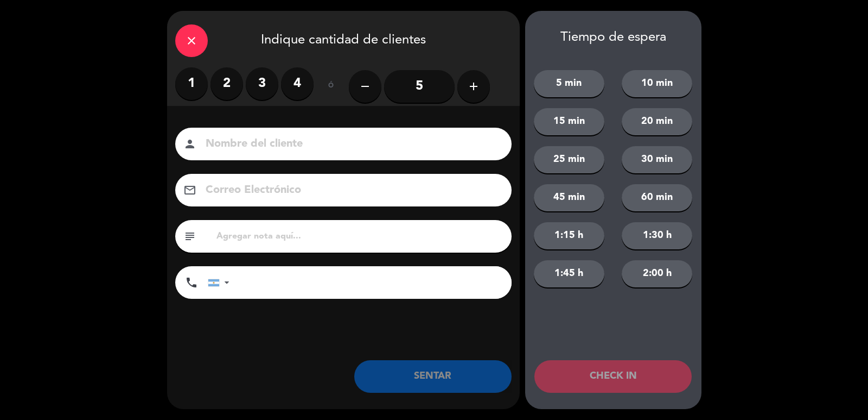 The width and height of the screenshot is (868, 420). I want to click on button: 30 min, so click(657, 159).